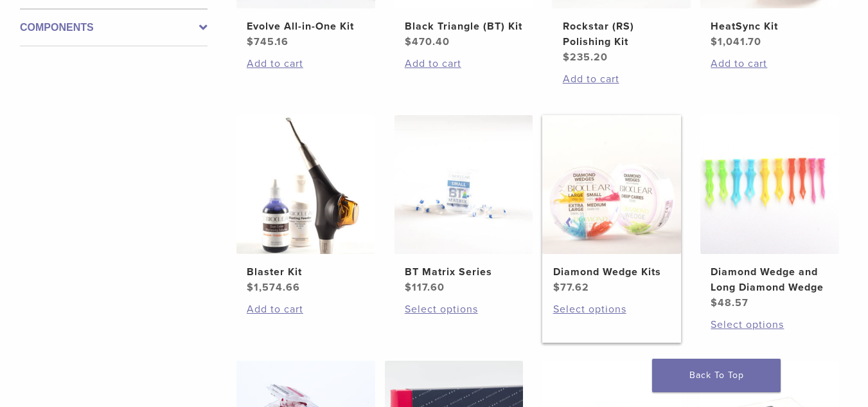 The image size is (868, 407). Describe the element at coordinates (428, 42) in the screenshot. I see `bdi: 470.40` at that location.